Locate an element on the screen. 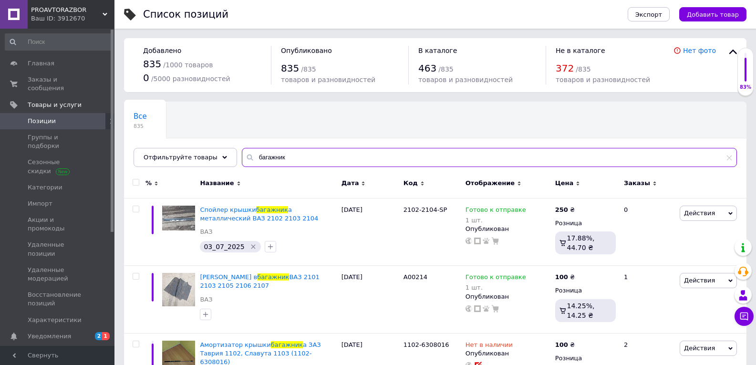 This screenshot has width=756, height=365. span: Название is located at coordinates (216, 183).